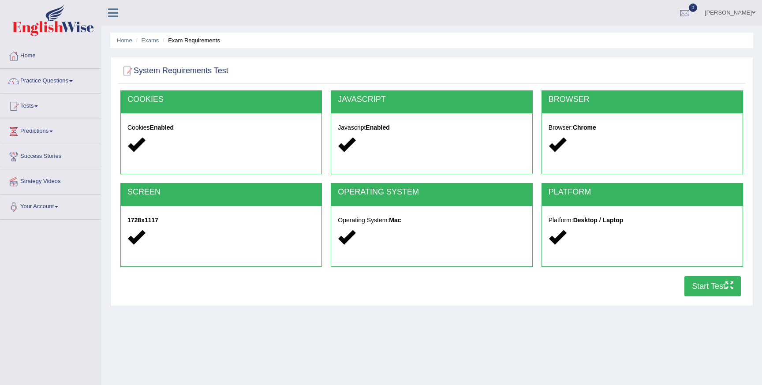  What do you see at coordinates (431, 192) in the screenshot?
I see `h2: OPERATING SYSTEM` at bounding box center [431, 192].